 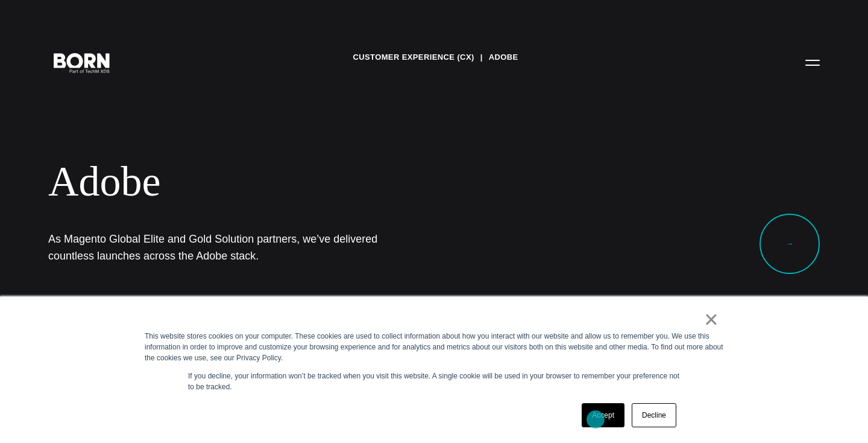 I want to click on a: Adobe, so click(x=504, y=57).